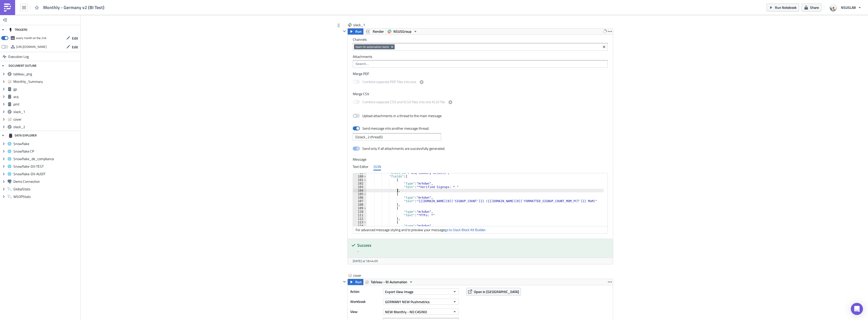 The image size is (868, 320). I want to click on div: 114, so click(360, 226).